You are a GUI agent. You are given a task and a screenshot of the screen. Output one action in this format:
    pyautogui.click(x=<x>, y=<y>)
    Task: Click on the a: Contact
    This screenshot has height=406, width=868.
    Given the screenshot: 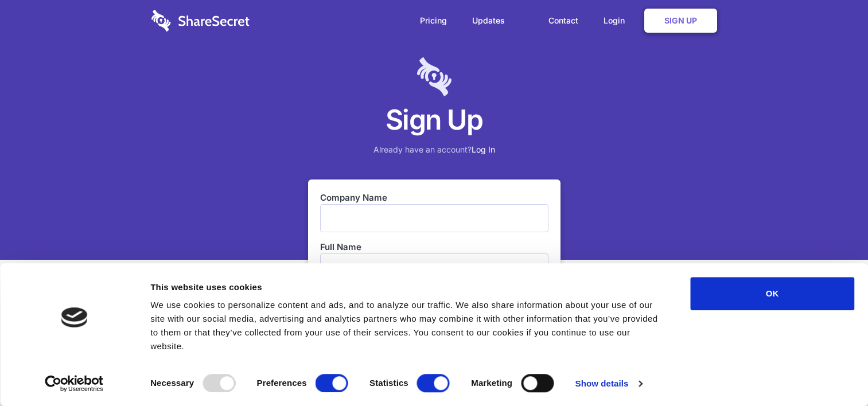 What is the action you would take?
    pyautogui.click(x=563, y=21)
    